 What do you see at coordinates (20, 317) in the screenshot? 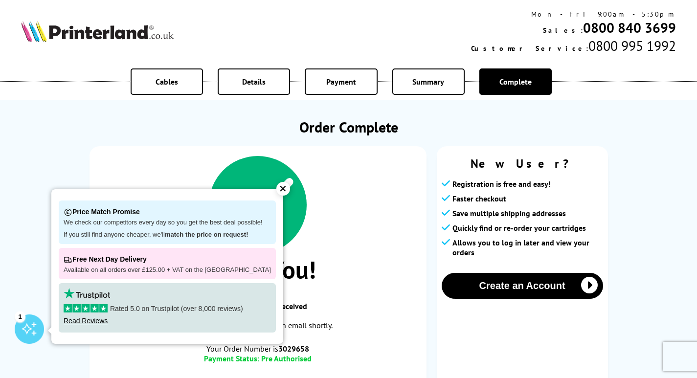
I see `div: 1` at bounding box center [20, 317].